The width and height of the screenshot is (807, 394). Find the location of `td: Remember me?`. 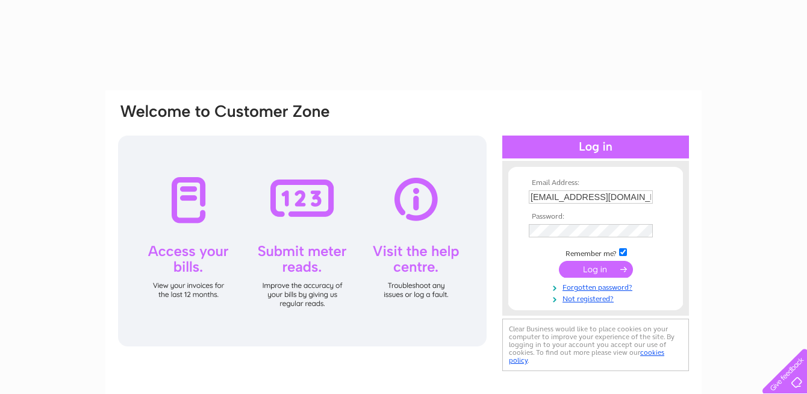

td: Remember me? is located at coordinates (596, 252).